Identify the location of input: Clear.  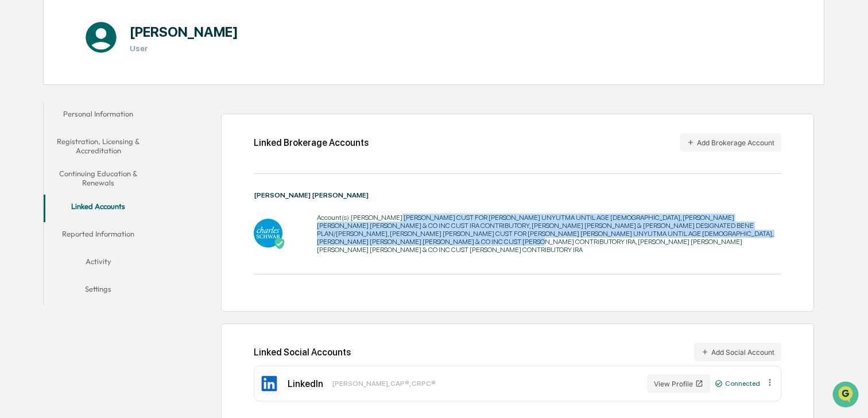
(110, 58).